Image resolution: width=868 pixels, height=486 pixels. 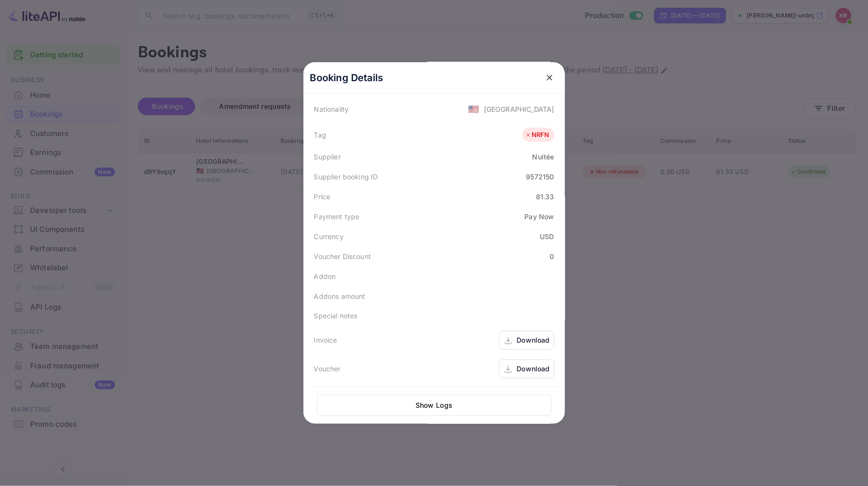 I want to click on div: NRFN, so click(x=537, y=135).